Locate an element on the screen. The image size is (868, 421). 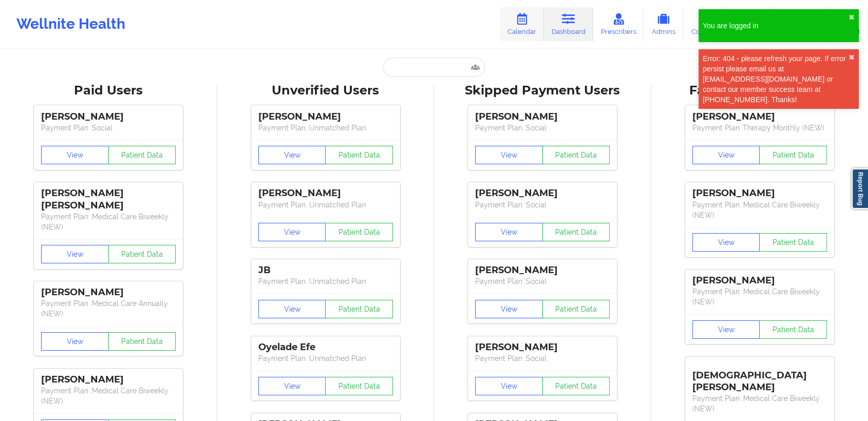
a: Report Bug is located at coordinates (860, 189).